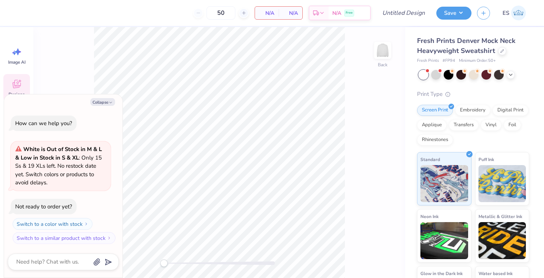  Describe the element at coordinates (109, 238) in the screenshot. I see `img: Switch to a similar product with stock` at that location.